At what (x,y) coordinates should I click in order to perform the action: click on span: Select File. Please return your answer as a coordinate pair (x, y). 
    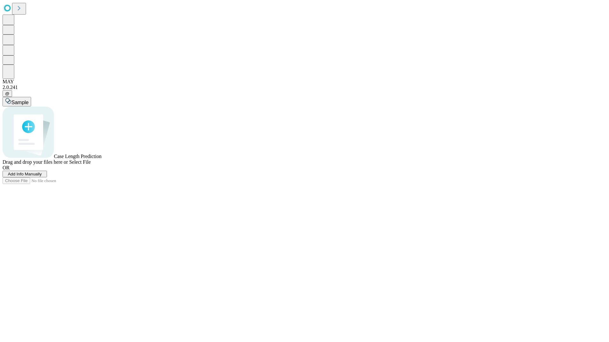
    Looking at the image, I should click on (80, 162).